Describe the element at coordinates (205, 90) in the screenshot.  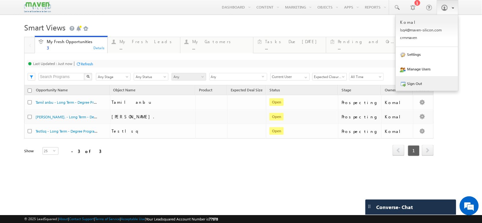
I see `span: Product` at that location.